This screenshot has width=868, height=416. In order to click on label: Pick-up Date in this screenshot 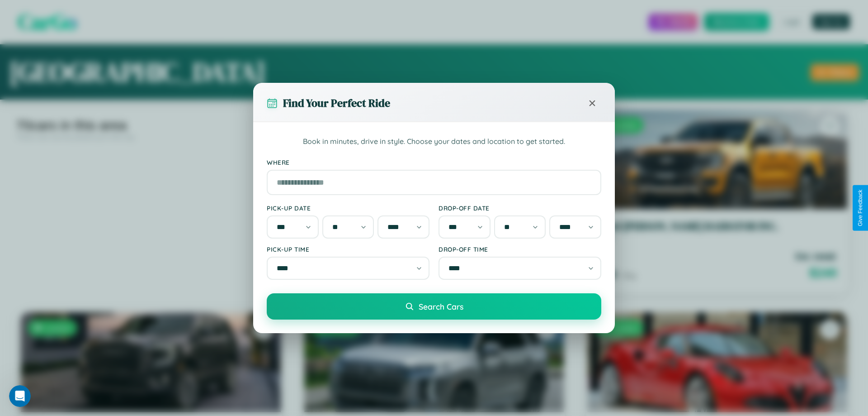, I will do `click(348, 208)`.